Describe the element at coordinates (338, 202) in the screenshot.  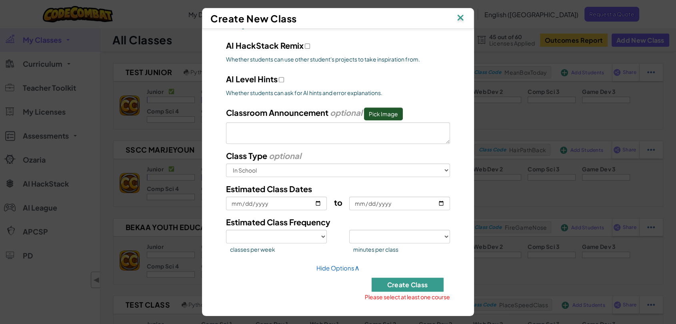
I see `span: to` at that location.